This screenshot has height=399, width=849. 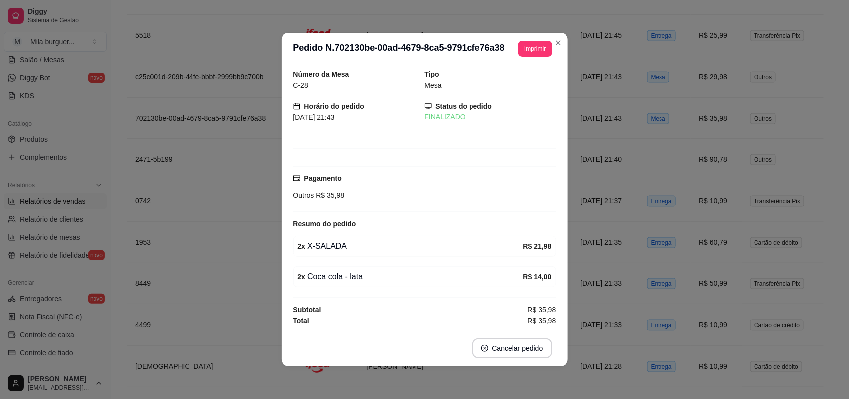 What do you see at coordinates (304, 195) in the screenshot?
I see `span: Outros` at bounding box center [304, 195].